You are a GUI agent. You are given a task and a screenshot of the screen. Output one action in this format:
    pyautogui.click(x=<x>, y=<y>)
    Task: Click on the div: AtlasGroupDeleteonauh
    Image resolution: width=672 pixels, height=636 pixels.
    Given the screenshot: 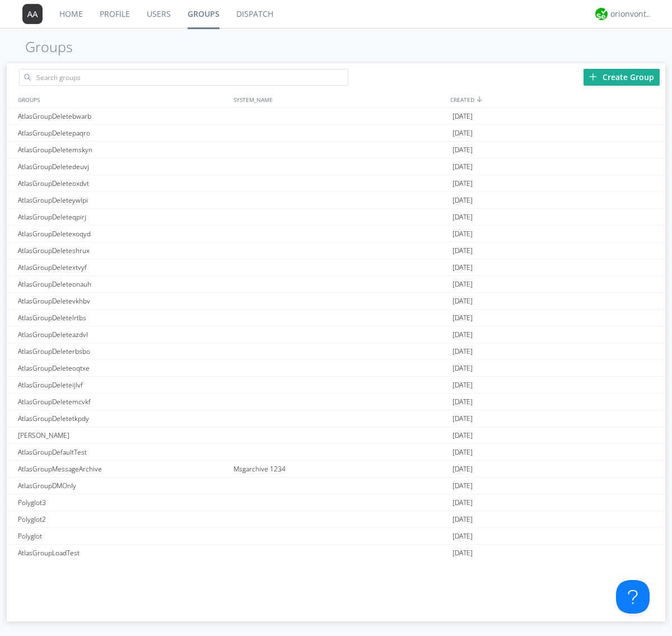 What is the action you would take?
    pyautogui.click(x=123, y=284)
    